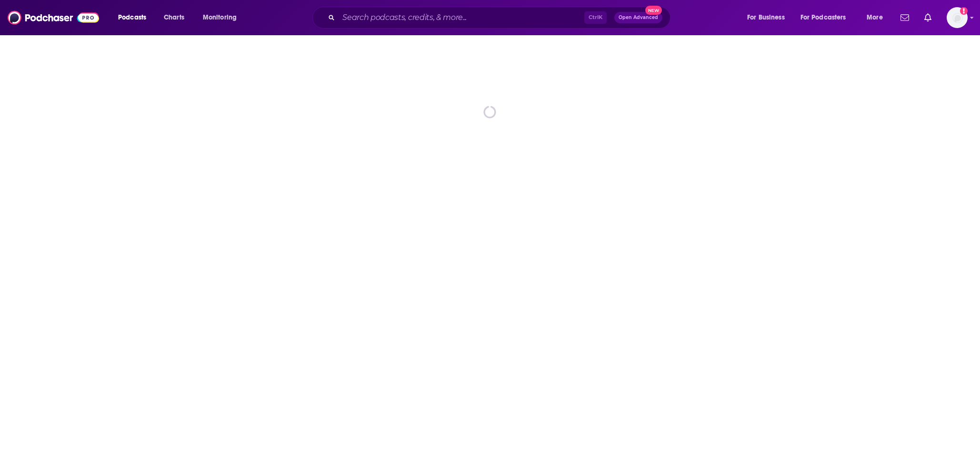 The height and width of the screenshot is (456, 980). What do you see at coordinates (957, 18) in the screenshot?
I see `img: User Profile` at bounding box center [957, 18].